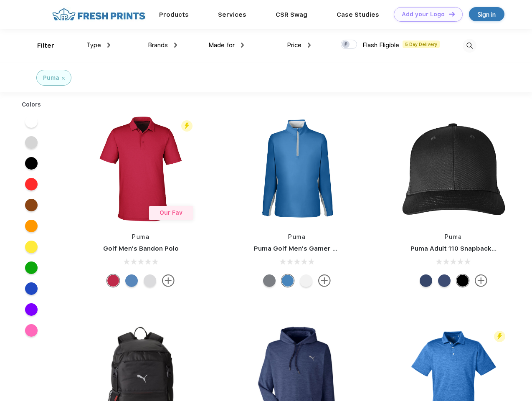  What do you see at coordinates (294, 45) in the screenshot?
I see `span: Price` at bounding box center [294, 45].